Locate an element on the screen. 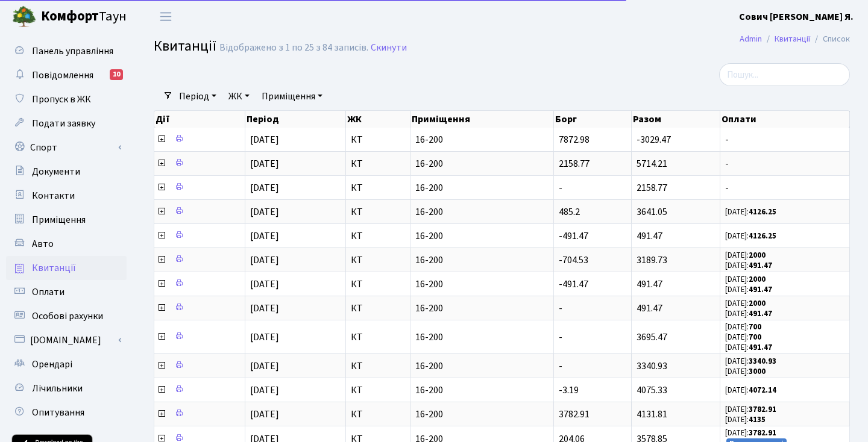 The image size is (868, 442). a: Опитування is located at coordinates (66, 412).